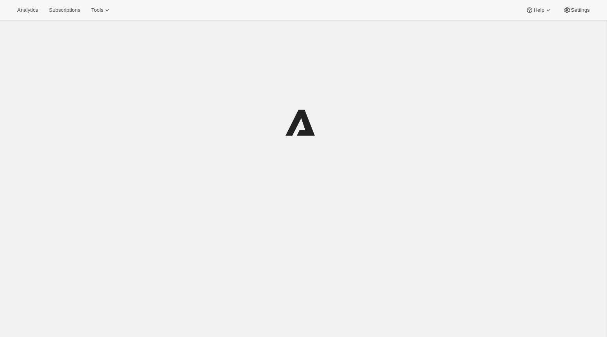  I want to click on button: Settings, so click(577, 10).